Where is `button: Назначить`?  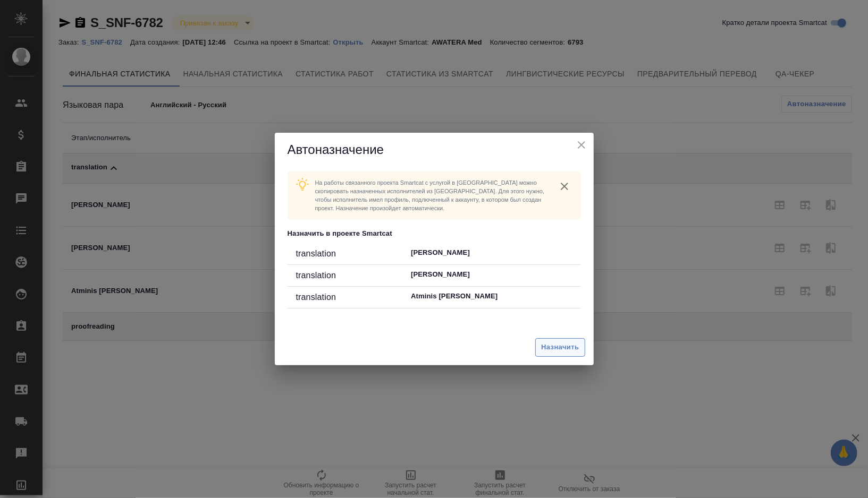 button: Назначить is located at coordinates (559, 347).